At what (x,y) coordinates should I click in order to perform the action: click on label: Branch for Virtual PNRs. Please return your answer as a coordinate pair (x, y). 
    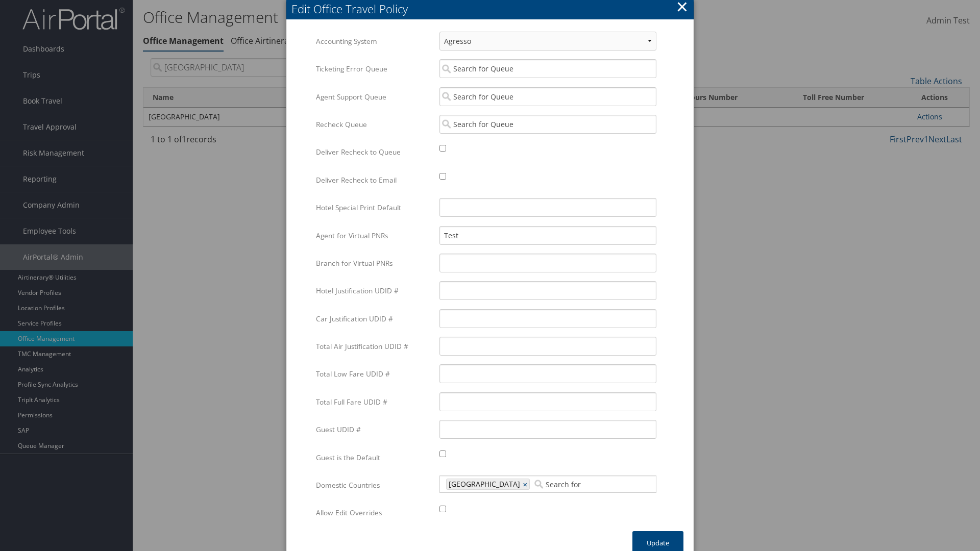
    Looking at the image, I should click on (374, 264).